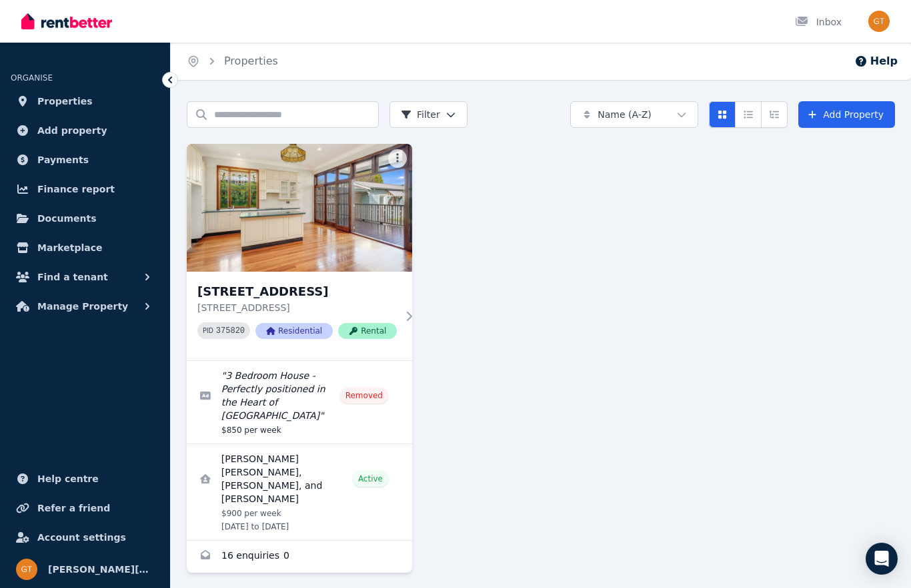 This screenshot has height=588, width=911. I want to click on div: Inbox, so click(818, 22).